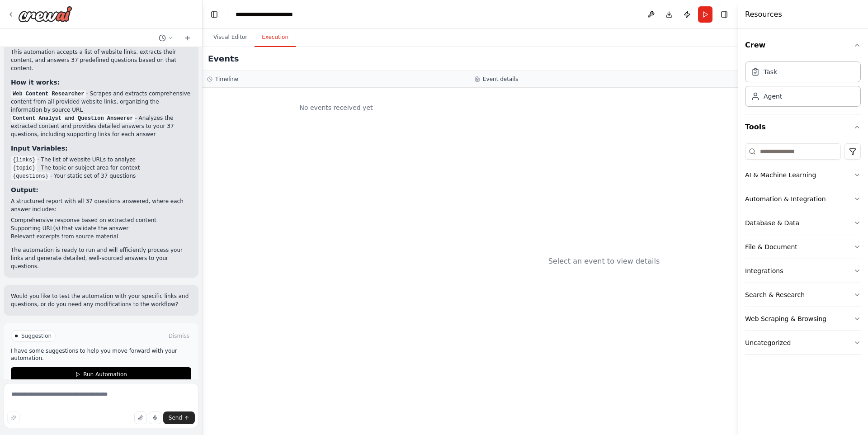 The height and width of the screenshot is (435, 868). What do you see at coordinates (24, 168) in the screenshot?
I see `code: {topic}` at bounding box center [24, 168].